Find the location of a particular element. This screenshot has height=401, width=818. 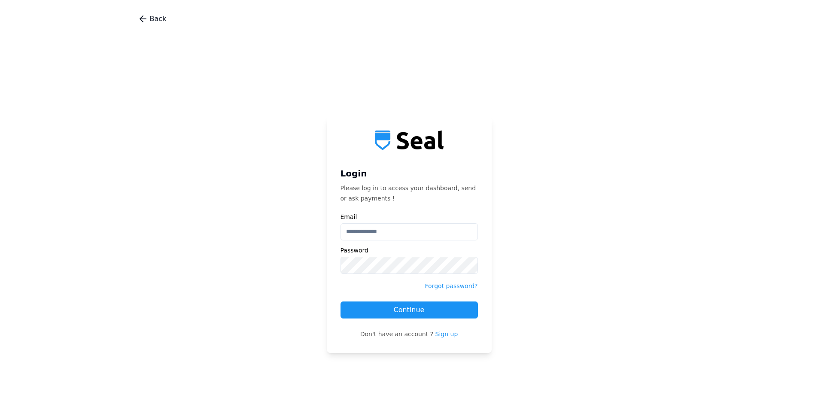

span: Back is located at coordinates (158, 19).